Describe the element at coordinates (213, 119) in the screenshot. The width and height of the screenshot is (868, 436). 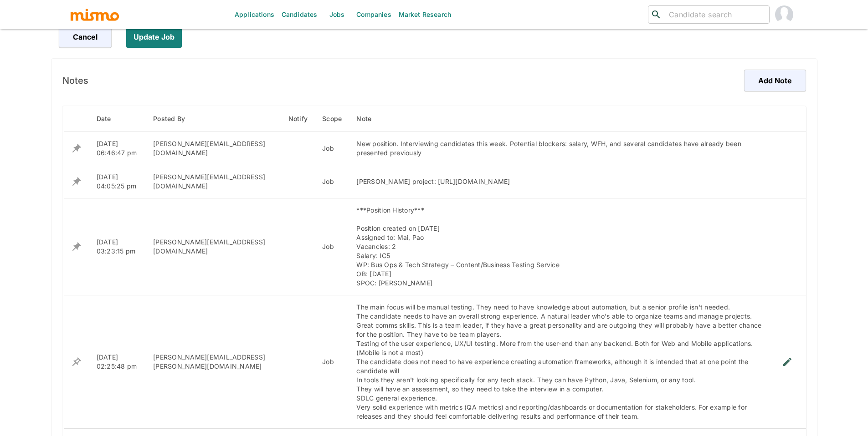
I see `th: Posted By` at that location.